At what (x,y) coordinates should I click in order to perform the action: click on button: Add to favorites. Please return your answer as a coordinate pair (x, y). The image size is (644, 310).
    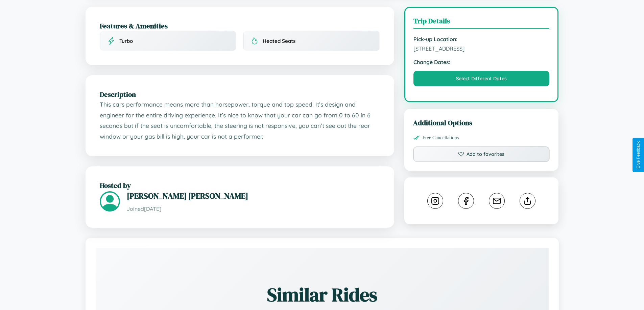
    Looking at the image, I should click on (481, 154).